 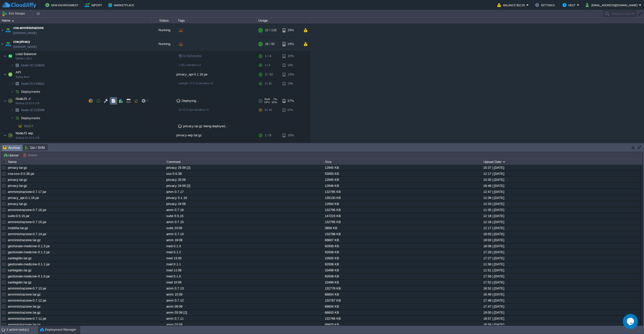 I want to click on a: gestionale-medicine-0.1.0.jar, so click(x=29, y=277).